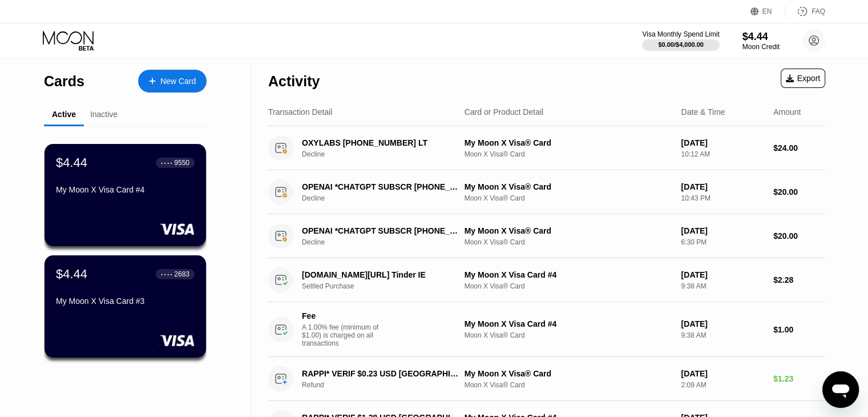 The width and height of the screenshot is (868, 417). Describe the element at coordinates (294, 81) in the screenshot. I see `div: Activity` at that location.